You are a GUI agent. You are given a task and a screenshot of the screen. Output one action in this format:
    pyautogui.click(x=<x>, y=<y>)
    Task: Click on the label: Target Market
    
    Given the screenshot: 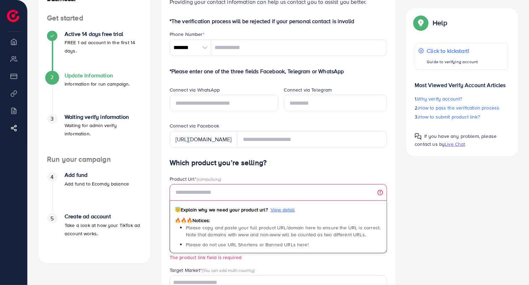 What is the action you would take?
    pyautogui.click(x=212, y=270)
    